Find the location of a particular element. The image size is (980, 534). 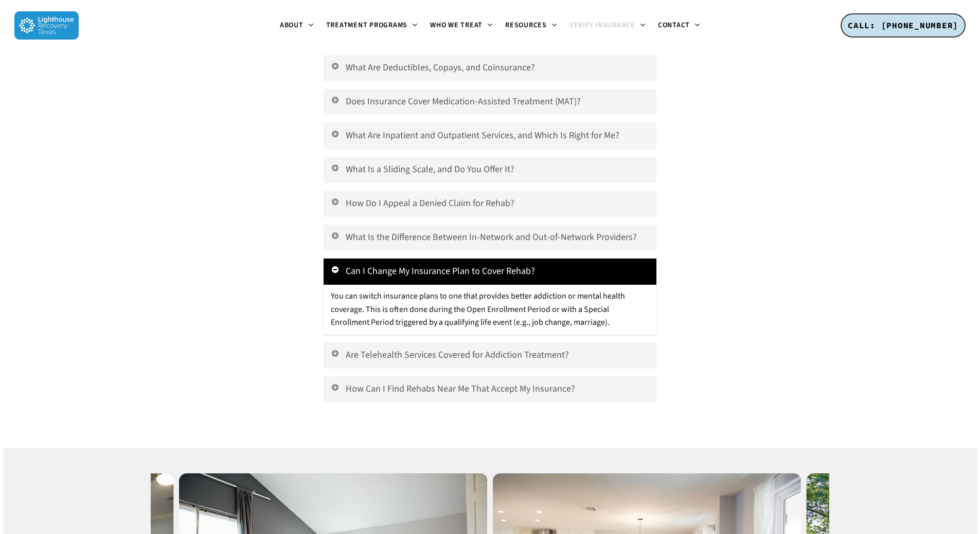

a: Verify Insurance is located at coordinates (608, 25).